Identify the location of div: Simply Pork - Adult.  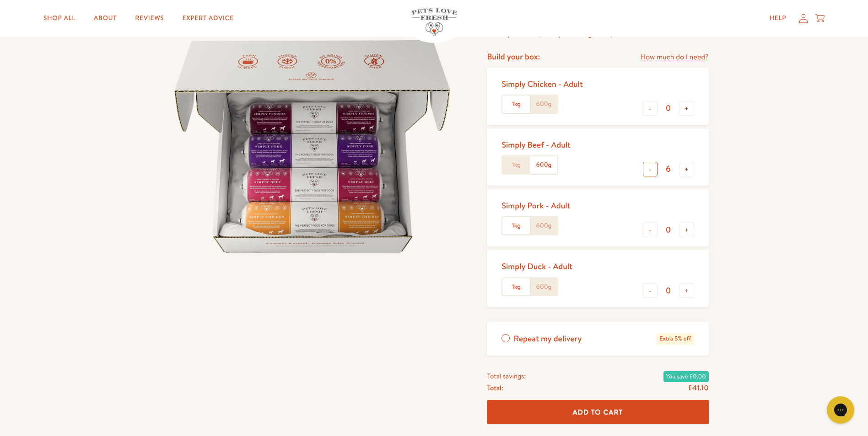
(536, 205).